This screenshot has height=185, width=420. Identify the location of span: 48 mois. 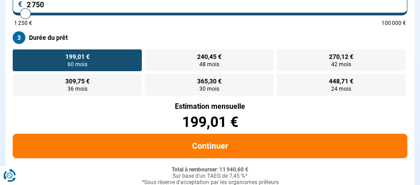
(209, 64).